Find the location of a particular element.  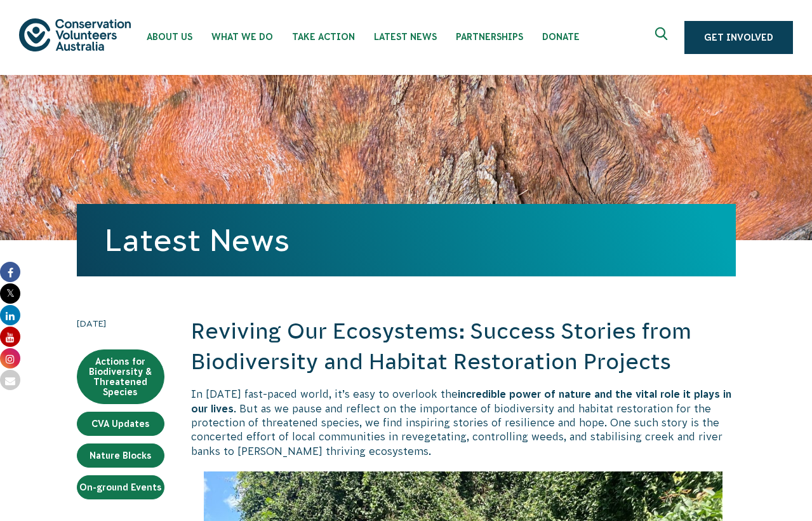

span: Take Action is located at coordinates (323, 37).